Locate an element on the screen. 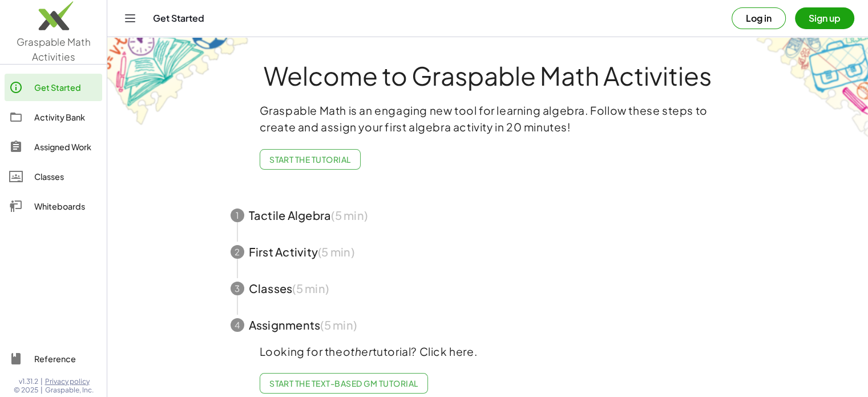 Image resolution: width=868 pixels, height=397 pixels. div: Reference is located at coordinates (66, 358).